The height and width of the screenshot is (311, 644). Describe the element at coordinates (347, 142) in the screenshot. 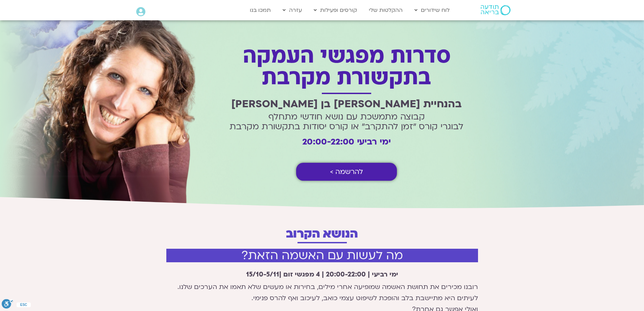

I see `strong: ימי רביעי 20:00-22:00` at that location.